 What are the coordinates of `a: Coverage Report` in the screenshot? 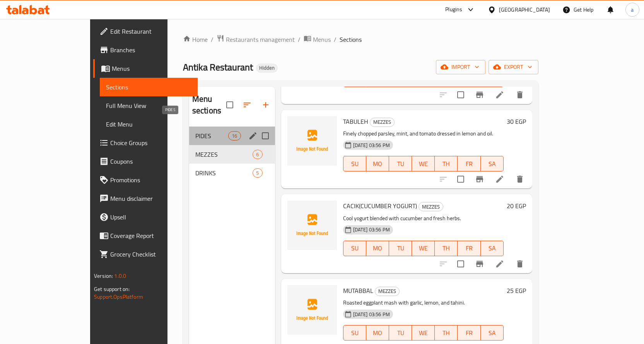 It's located at (146, 236).